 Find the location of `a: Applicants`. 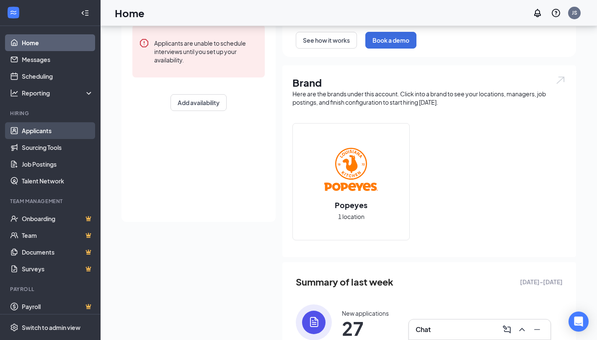

a: Applicants is located at coordinates (57, 131).